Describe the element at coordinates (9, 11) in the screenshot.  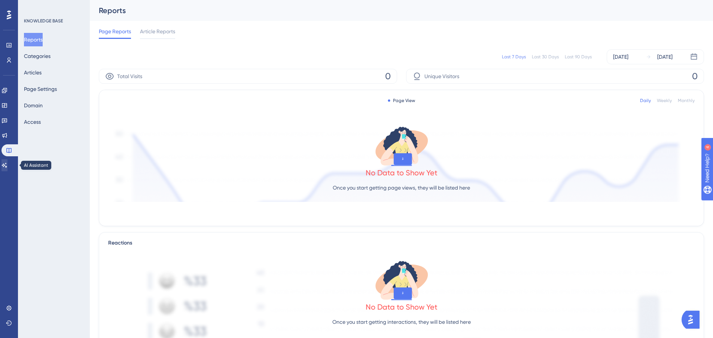
I see `img: launcher-image-alternative-text` at that location.